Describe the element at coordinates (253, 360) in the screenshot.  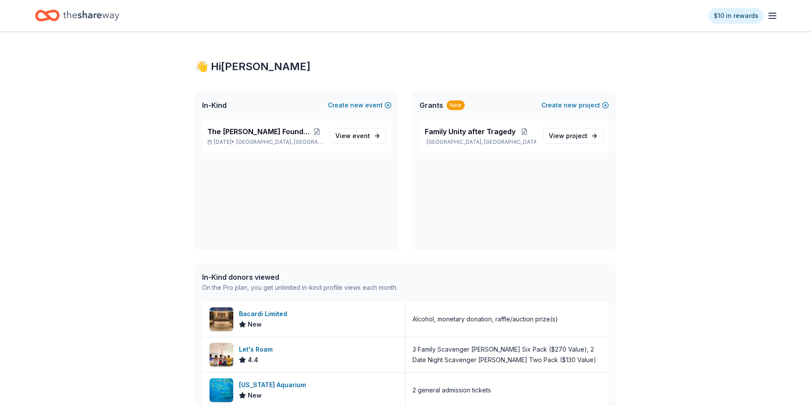
I see `span: 4.4` at that location.